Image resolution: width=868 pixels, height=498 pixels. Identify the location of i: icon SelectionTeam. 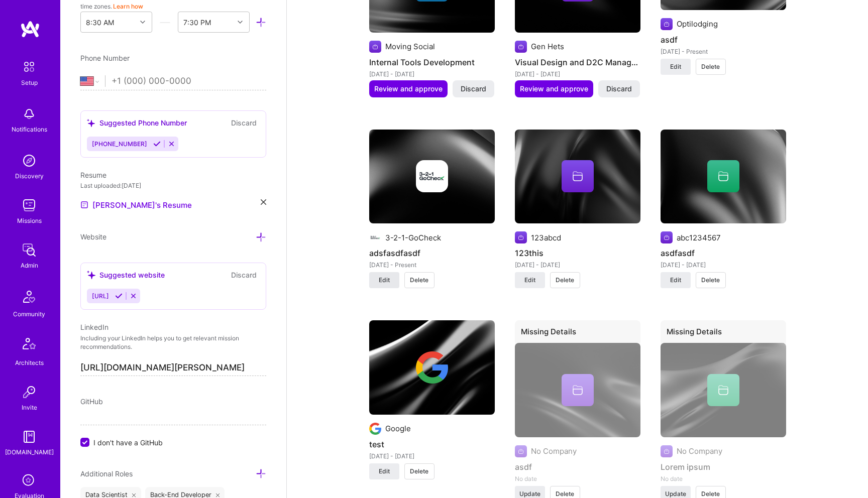
(29, 481).